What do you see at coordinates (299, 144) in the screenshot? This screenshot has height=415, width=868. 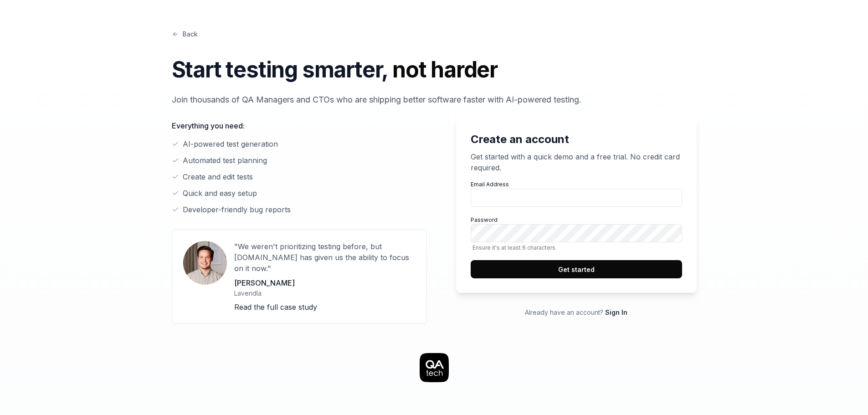 I see `li: AI-powered test generation` at bounding box center [299, 144].